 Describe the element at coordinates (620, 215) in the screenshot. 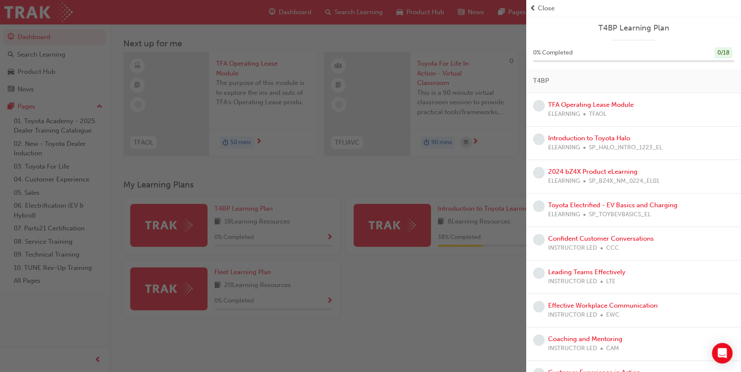

I see `span: SP_TOYBEVBASICS_EL` at that location.